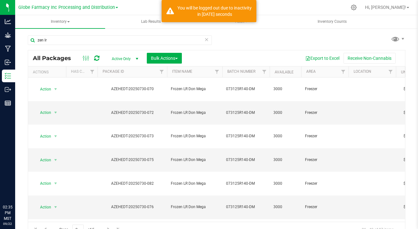  Describe the element at coordinates (332, 22) in the screenshot. I see `a: Inventory Counts` at that location.